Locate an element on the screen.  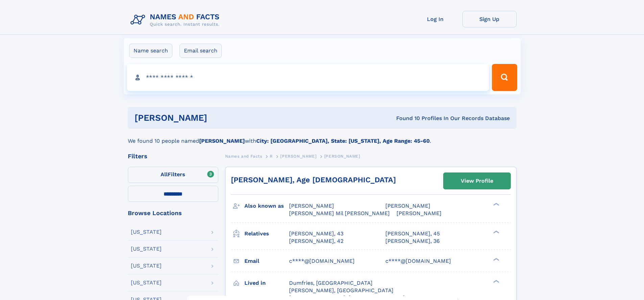
label: Filters is located at coordinates (173, 175).